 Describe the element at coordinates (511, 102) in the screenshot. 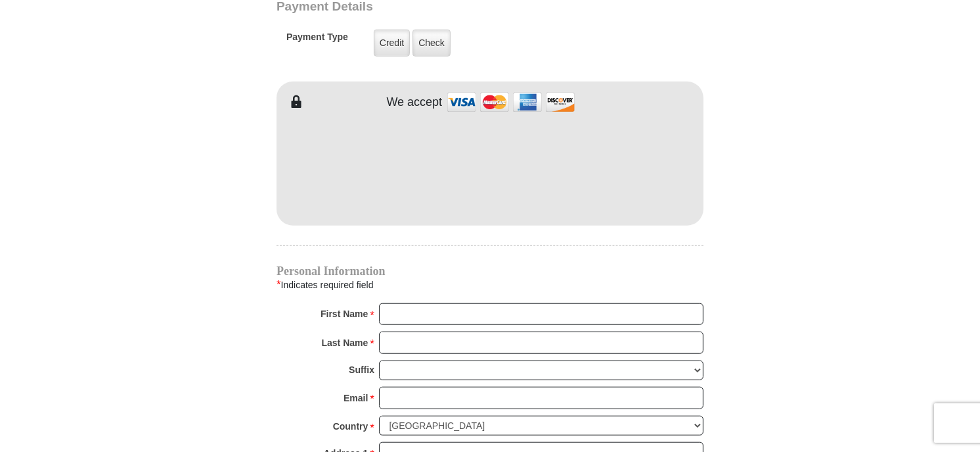

I see `img: credit cards accepted` at that location.